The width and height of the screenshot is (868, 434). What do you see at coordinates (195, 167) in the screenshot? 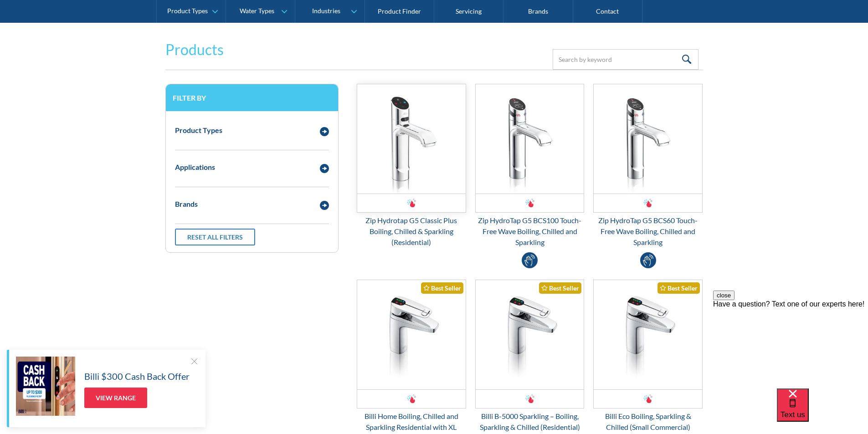
I see `div: Applications` at bounding box center [195, 167].